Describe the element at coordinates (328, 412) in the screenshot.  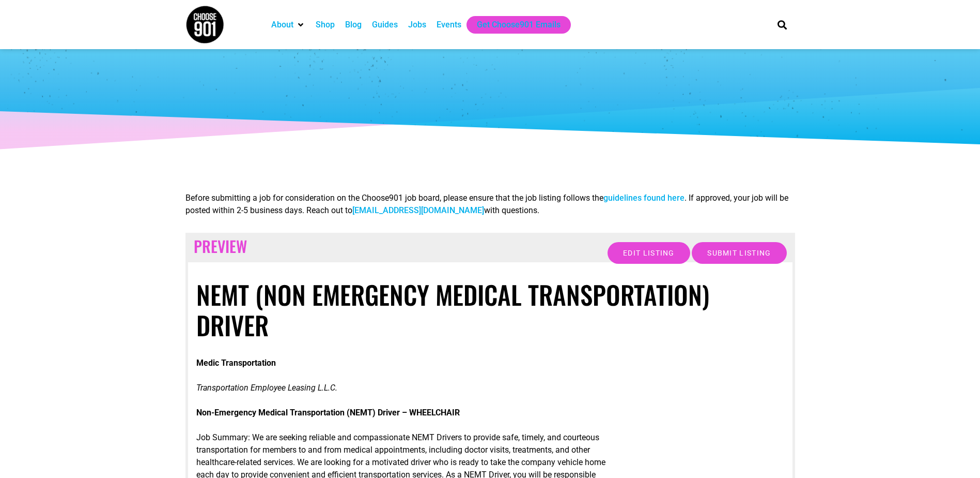
I see `strong: Non-Emergency Medical Transportation (NEMT) Driver – WHEELCHAIR` at that location.